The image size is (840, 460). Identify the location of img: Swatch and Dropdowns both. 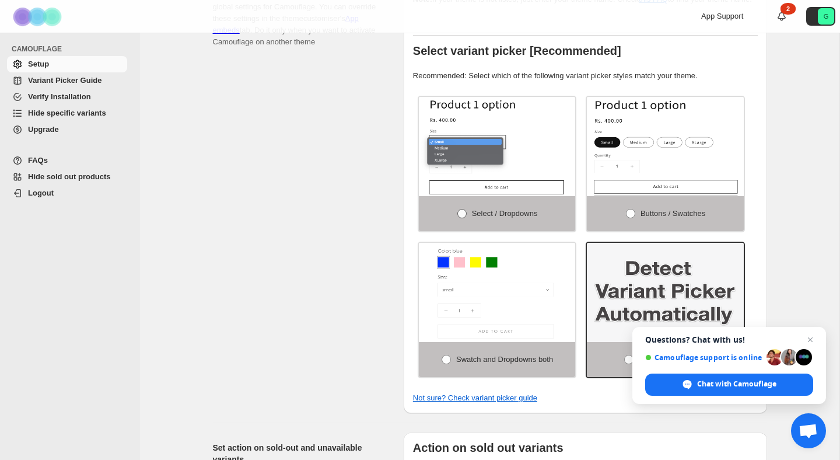
(497, 292).